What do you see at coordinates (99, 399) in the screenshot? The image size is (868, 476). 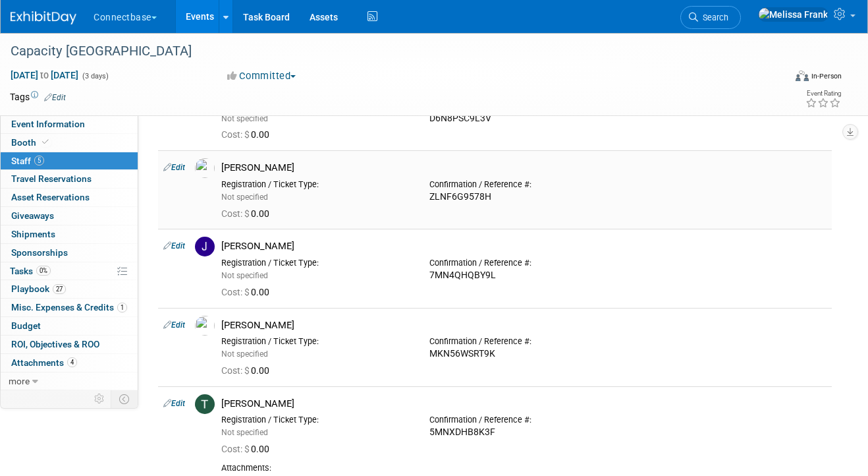 I see `td: Personalize Event Tab Strip` at bounding box center [99, 399].